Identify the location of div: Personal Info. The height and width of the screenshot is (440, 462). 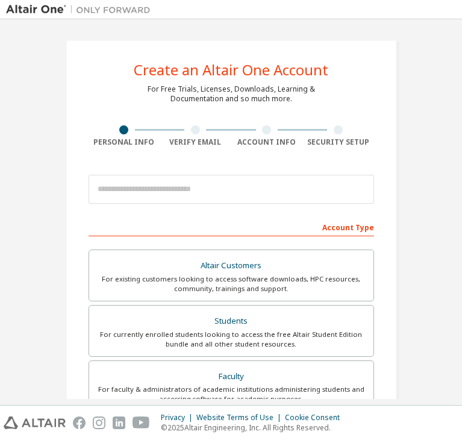
(124, 142).